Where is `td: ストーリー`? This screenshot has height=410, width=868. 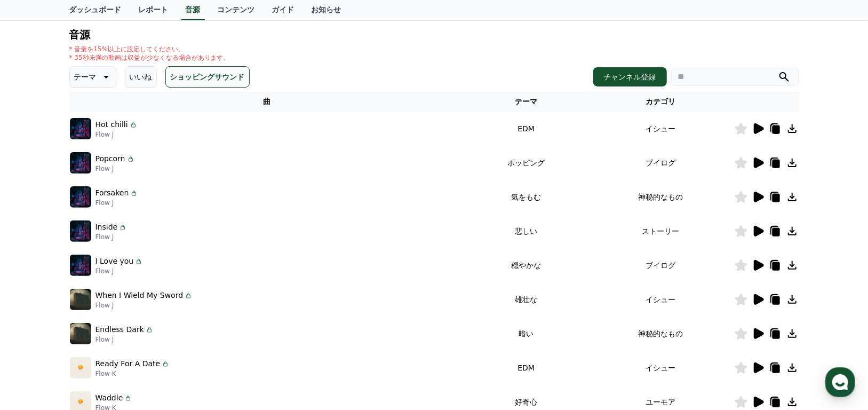
td: ストーリー is located at coordinates (661, 231).